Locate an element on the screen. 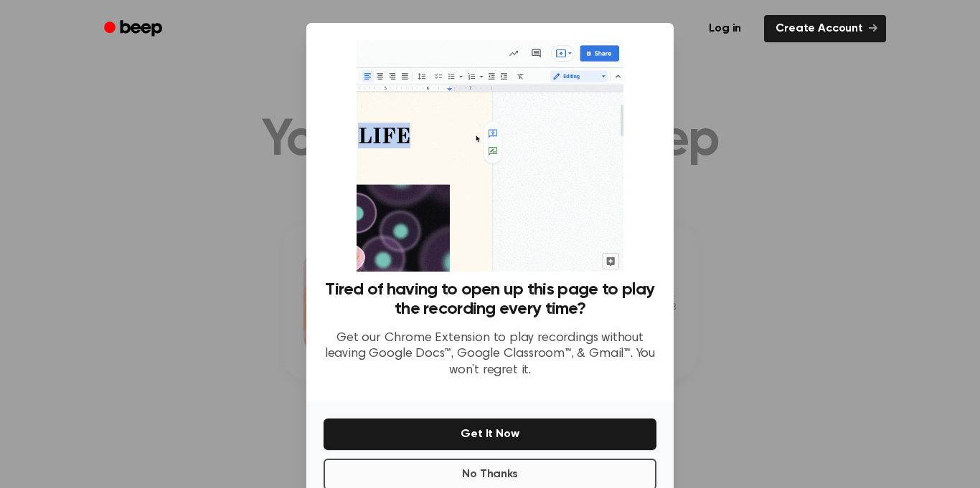 This screenshot has width=980, height=488. h3: Tired of having to open up this page to play the recording every time? is located at coordinates (490, 300).